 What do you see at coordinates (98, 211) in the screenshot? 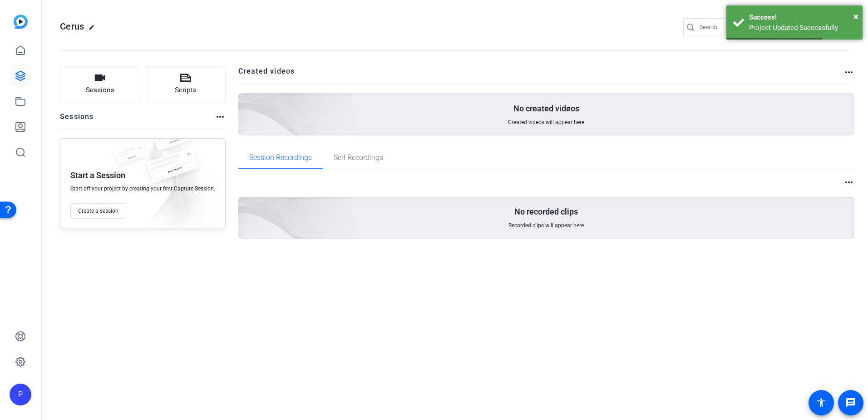
I see `span: Create a session` at bounding box center [98, 211].